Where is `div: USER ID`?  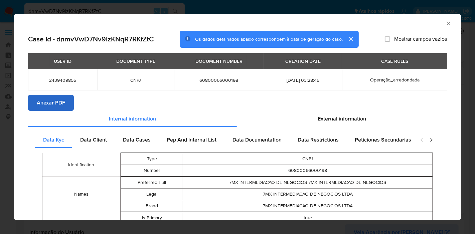
div: USER ID is located at coordinates (62, 61).